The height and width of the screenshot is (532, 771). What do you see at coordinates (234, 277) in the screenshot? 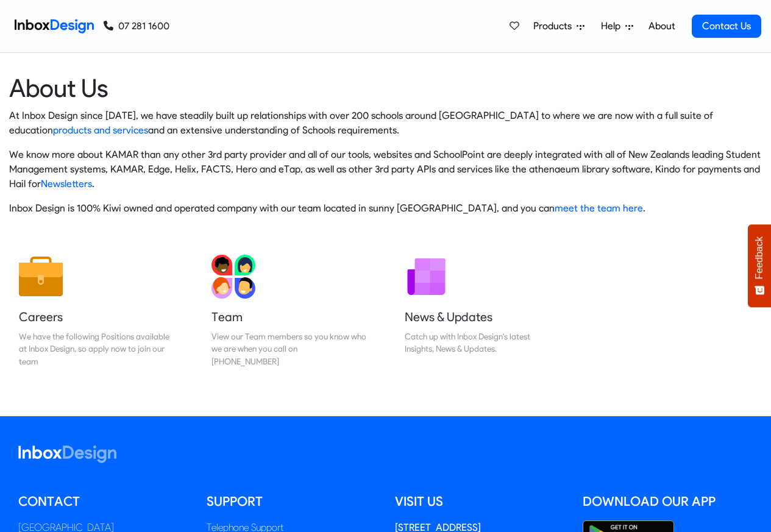
I see `img: 2022_01_13_icon_team.svg` at bounding box center [234, 277].